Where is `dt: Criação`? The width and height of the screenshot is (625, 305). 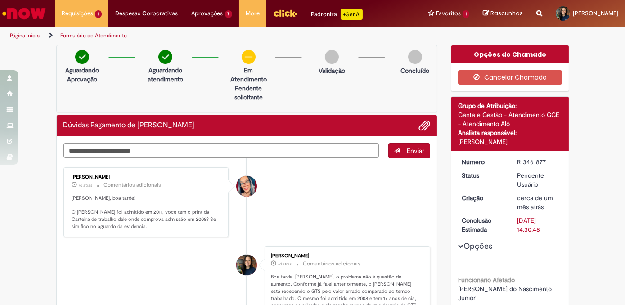 dt: Criação is located at coordinates (483, 198).